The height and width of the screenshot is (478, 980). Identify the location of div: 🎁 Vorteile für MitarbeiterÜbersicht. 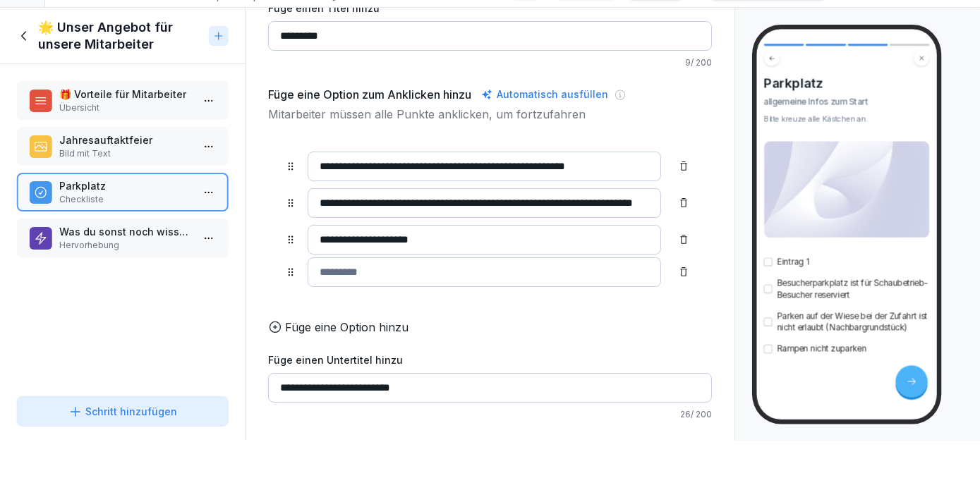
(122, 100).